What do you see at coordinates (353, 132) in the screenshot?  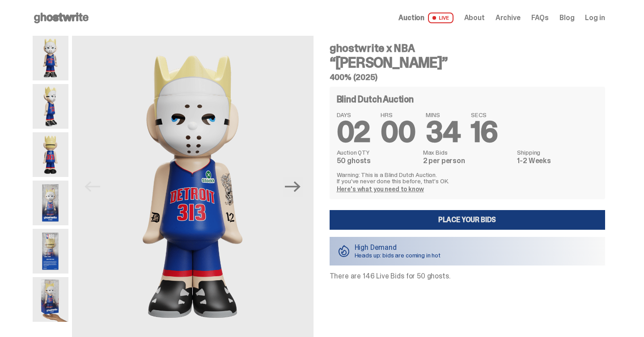 I see `span: 02` at bounding box center [353, 132].